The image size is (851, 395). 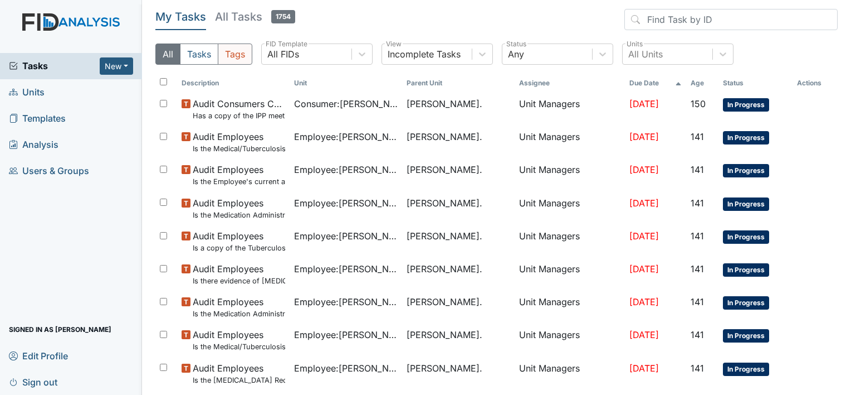 I want to click on div: All FIDs, so click(x=283, y=54).